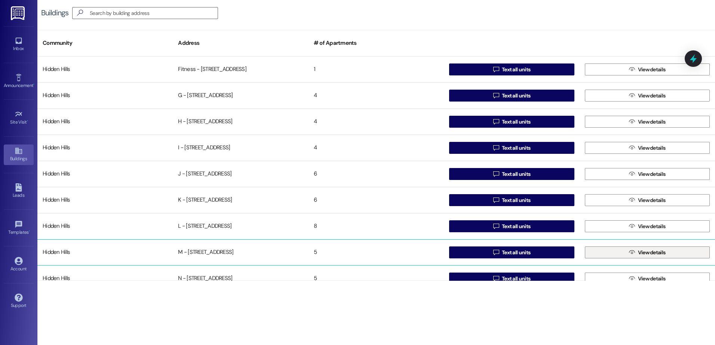  Describe the element at coordinates (240, 43) in the screenshot. I see `div: Address` at that location.